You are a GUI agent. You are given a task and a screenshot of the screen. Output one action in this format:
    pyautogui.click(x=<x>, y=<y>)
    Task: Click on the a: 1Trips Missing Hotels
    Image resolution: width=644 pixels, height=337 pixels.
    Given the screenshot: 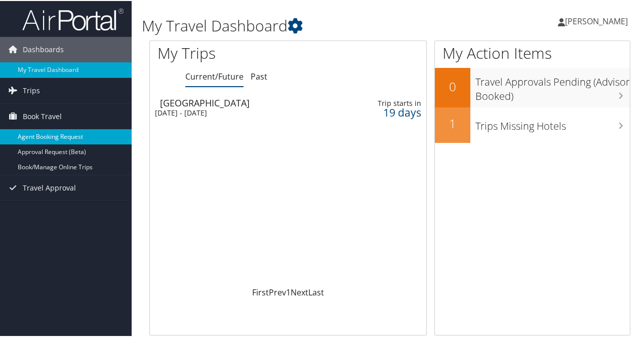 What is the action you would take?
    pyautogui.click(x=532, y=124)
    